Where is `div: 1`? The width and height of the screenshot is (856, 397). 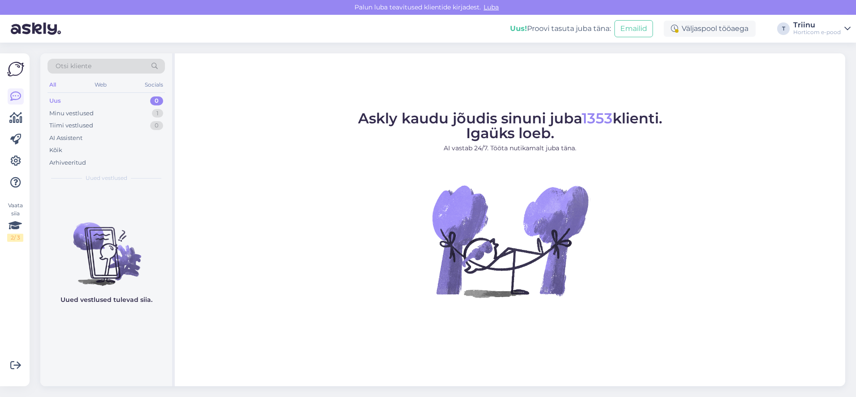 div: 1 is located at coordinates (157, 113).